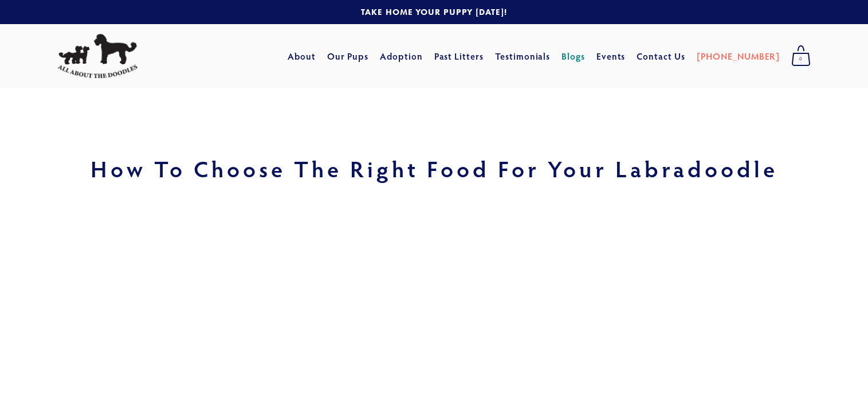 The image size is (868, 401). What do you see at coordinates (611, 56) in the screenshot?
I see `a: Events` at bounding box center [611, 56].